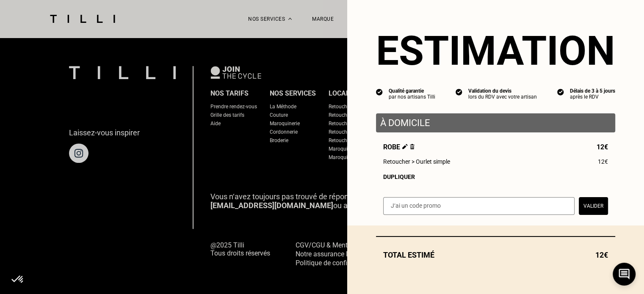 Image resolution: width=644 pixels, height=294 pixels. Describe the element at coordinates (502, 97) in the screenshot. I see `div: lors du RDV avec votre artisan` at that location.